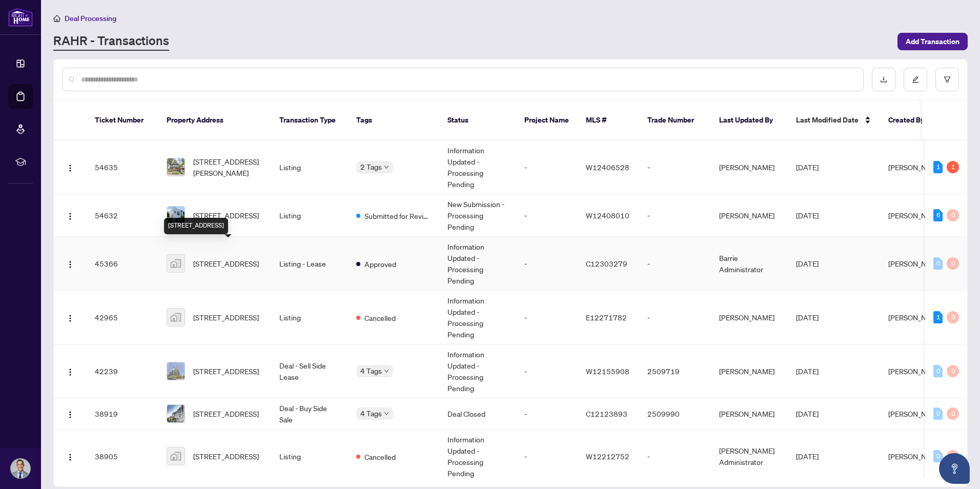 The height and width of the screenshot is (489, 980). I want to click on span: Approved, so click(380, 264).